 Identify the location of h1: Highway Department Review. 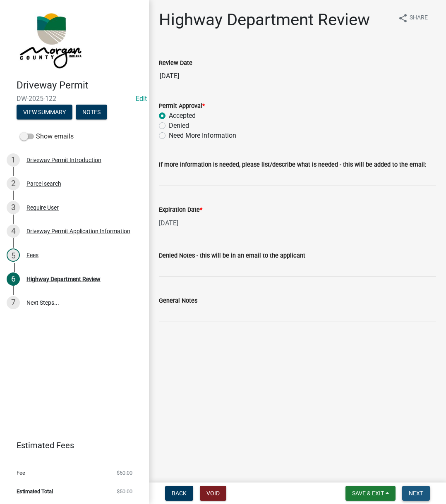
(264, 20).